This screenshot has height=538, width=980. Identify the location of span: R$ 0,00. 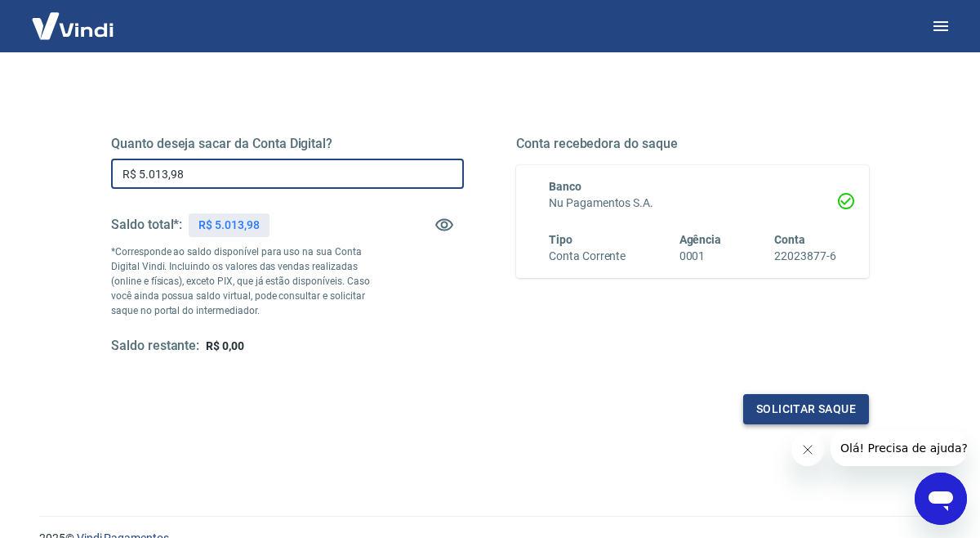
(225, 346).